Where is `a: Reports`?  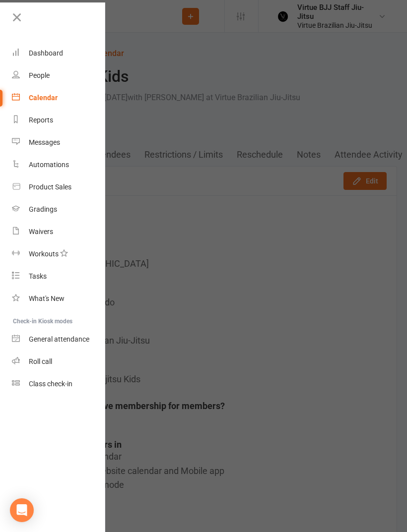 a: Reports is located at coordinates (59, 120).